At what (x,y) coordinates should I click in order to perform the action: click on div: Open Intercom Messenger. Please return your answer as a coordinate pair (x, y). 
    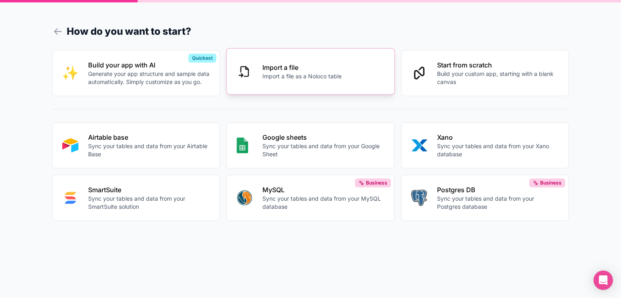
    Looking at the image, I should click on (603, 281).